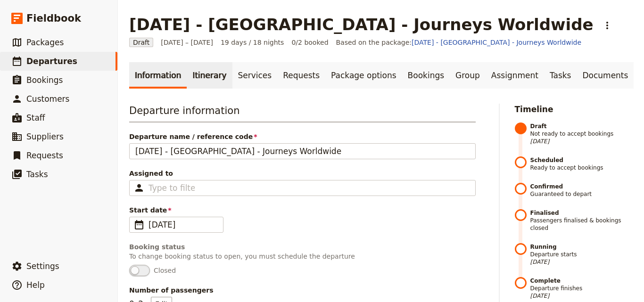 The width and height of the screenshot is (644, 302). I want to click on a: Information, so click(158, 75).